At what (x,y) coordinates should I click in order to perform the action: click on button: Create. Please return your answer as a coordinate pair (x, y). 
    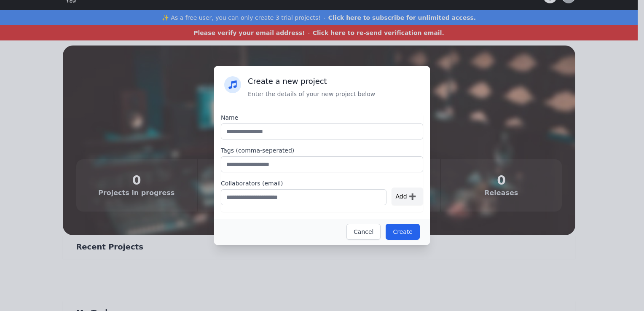
    Looking at the image, I should click on (403, 232).